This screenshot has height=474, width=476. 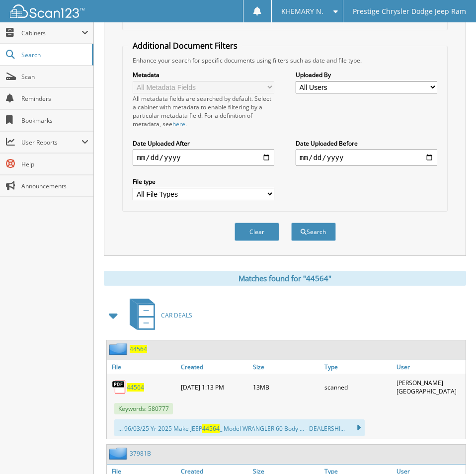 I want to click on span: Search, so click(x=54, y=54).